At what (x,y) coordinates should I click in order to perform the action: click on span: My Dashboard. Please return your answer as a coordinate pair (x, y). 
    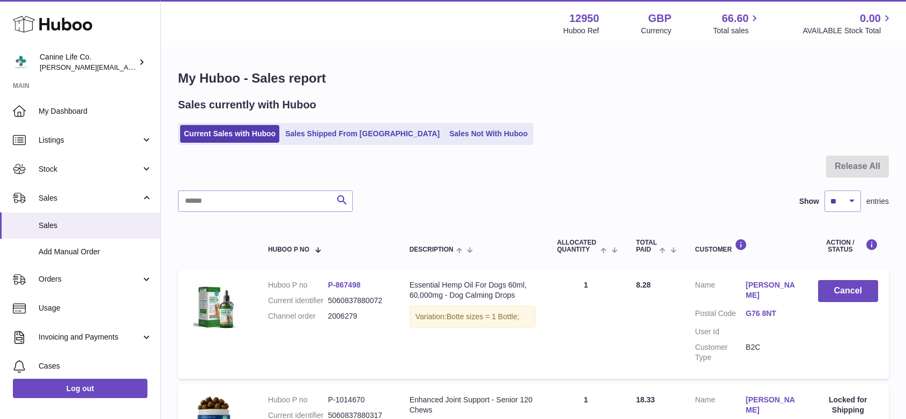
    Looking at the image, I should click on (95, 111).